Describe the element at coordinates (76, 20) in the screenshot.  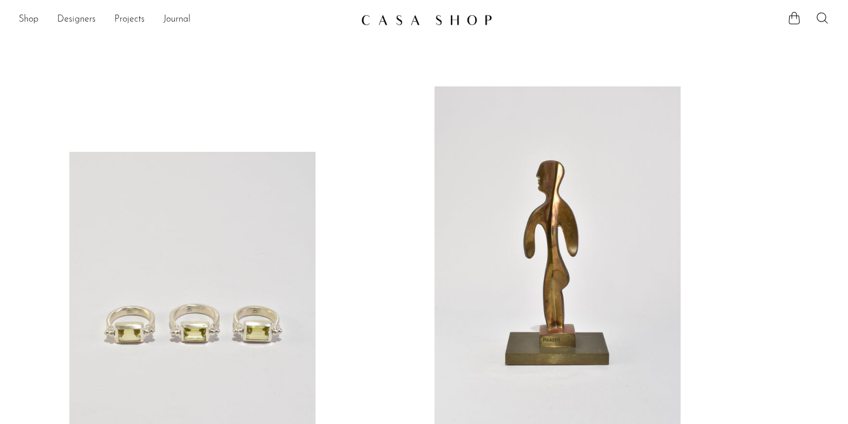
I see `a: Designers` at that location.